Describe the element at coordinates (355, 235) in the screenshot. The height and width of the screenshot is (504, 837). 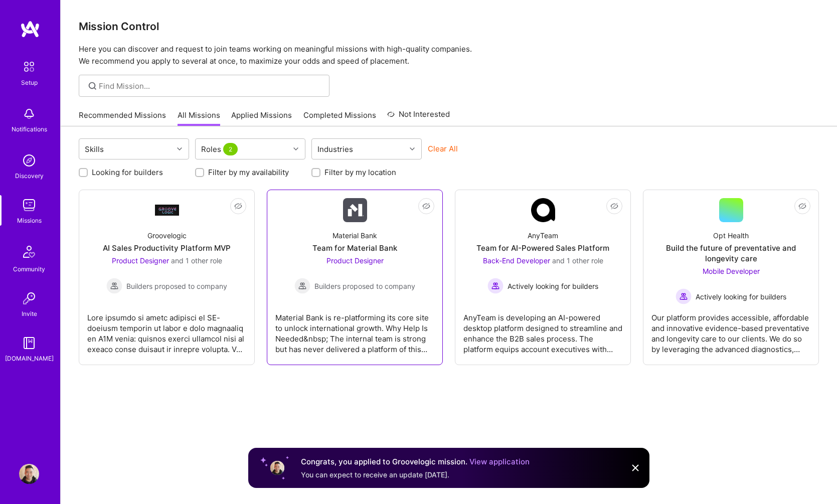
I see `div: Material Bank` at that location.